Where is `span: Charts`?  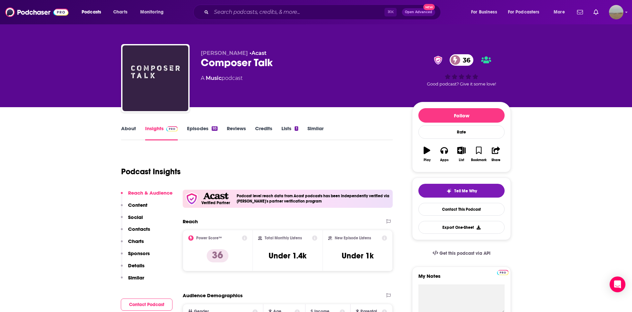 span: Charts is located at coordinates (120, 12).